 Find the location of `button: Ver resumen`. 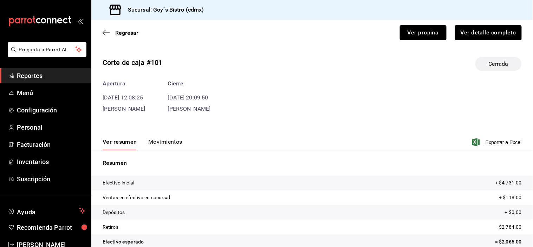

button: Ver resumen is located at coordinates (120, 144).